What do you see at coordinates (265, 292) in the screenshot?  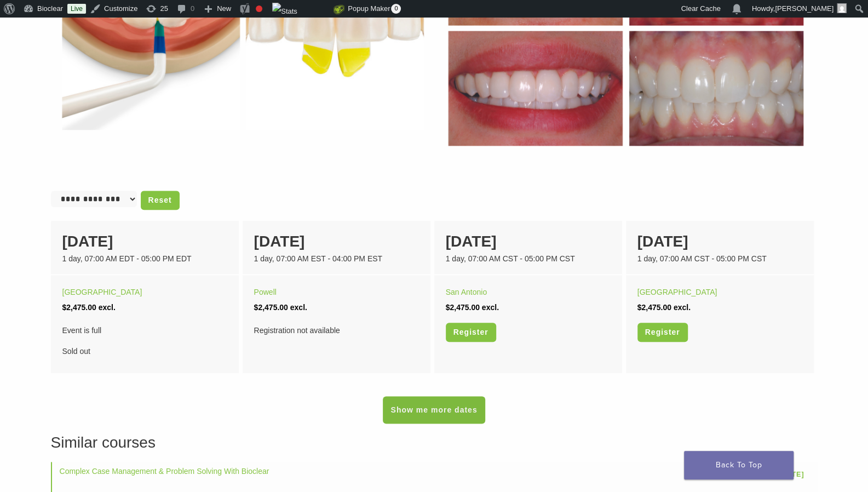 I see `a: Powell` at bounding box center [265, 292].